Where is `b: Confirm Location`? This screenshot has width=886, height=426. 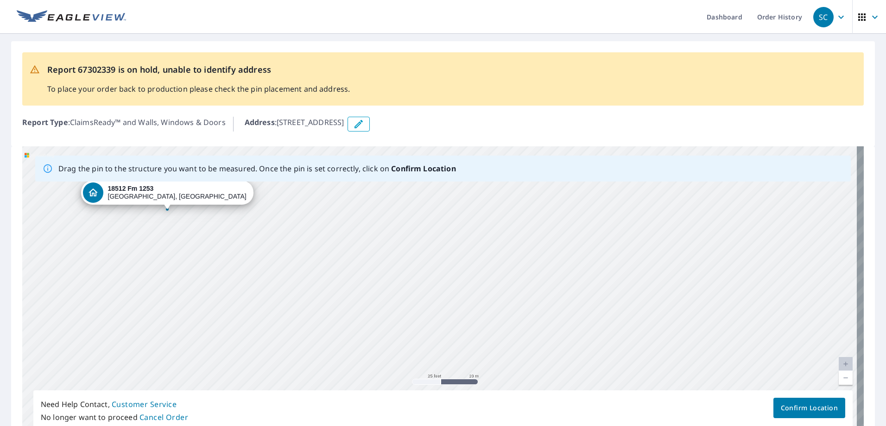
b: Confirm Location is located at coordinates (423, 169).